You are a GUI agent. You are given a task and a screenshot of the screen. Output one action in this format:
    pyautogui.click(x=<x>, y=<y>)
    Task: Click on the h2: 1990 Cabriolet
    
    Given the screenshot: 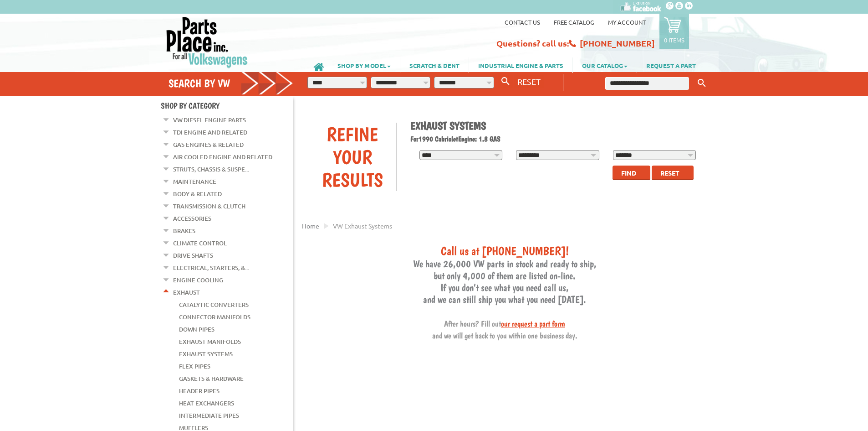 What is the action you would take?
    pyautogui.click(x=555, y=138)
    